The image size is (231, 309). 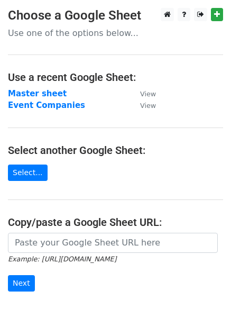 I want to click on h3: Choose a Google Sheet, so click(x=115, y=15).